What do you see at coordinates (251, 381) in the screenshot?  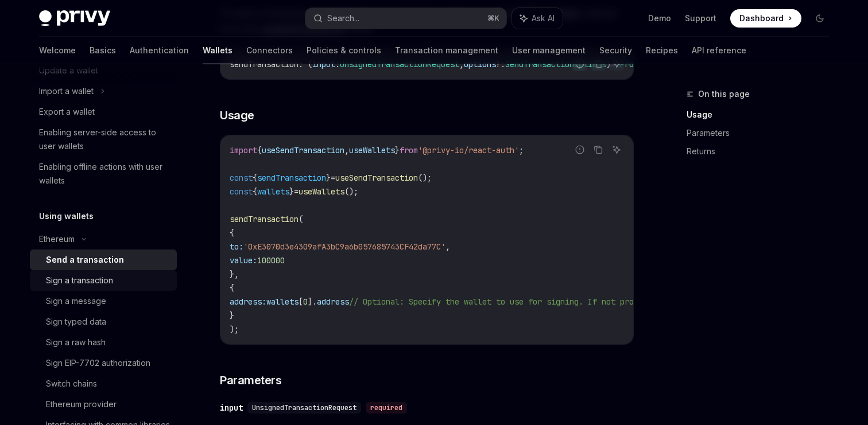 I see `span: Parameters` at bounding box center [251, 381].